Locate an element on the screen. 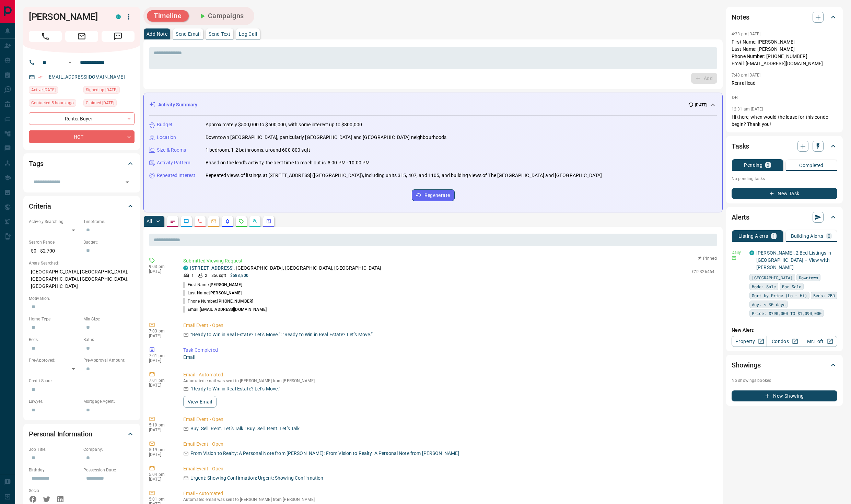  p: “Ready to Win in Real Estate? Let’s Move.”: “Ready to Win in Real Estate? Let’s Move.” is located at coordinates (281, 334).